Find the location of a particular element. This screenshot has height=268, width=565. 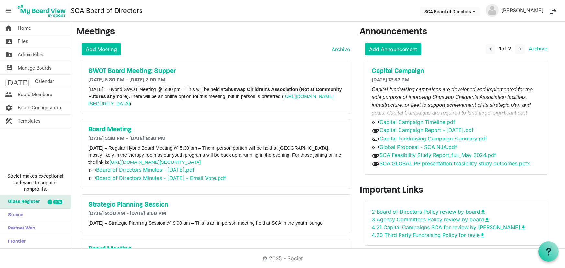

span: Capital fundraising campaigns are developed and implemented for the sole purpose of improving Shu... is located at coordinates (454, 121).